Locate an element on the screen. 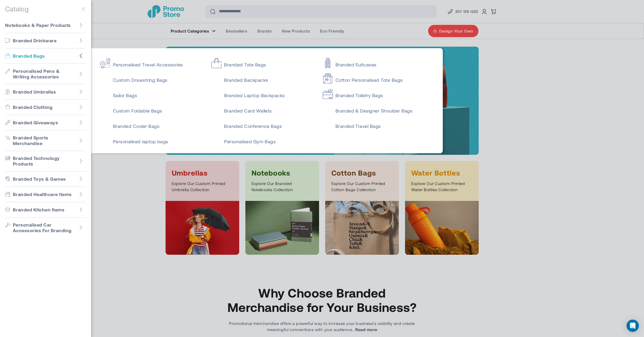 The image size is (644, 337). a: Personalised Gym Bags is located at coordinates (267, 139).